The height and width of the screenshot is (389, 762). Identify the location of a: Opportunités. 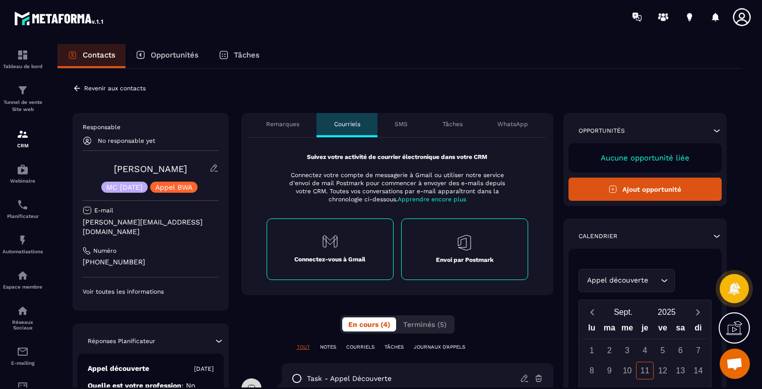
(167, 56).